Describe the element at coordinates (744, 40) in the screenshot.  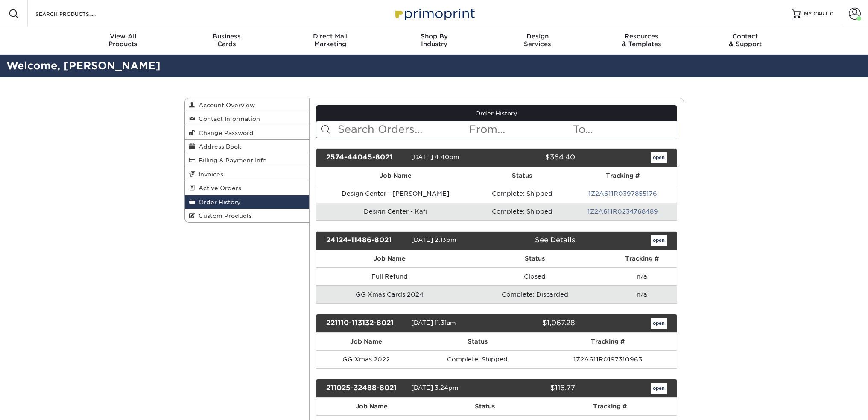
I see `div: & Support` at that location.